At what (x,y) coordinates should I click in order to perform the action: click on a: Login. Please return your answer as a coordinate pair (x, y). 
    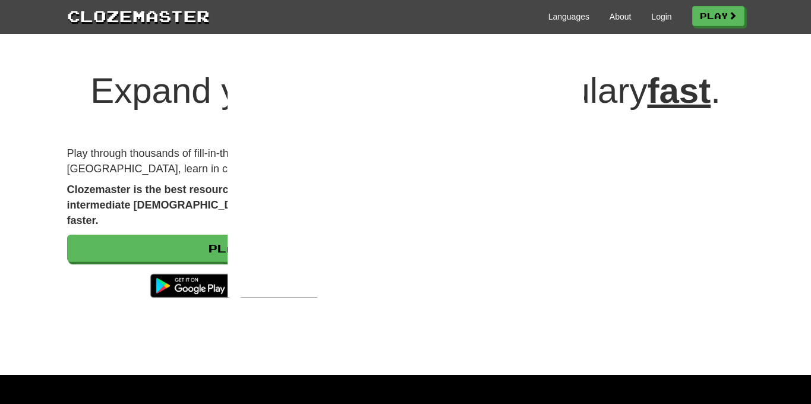
    Looking at the image, I should click on (661, 17).